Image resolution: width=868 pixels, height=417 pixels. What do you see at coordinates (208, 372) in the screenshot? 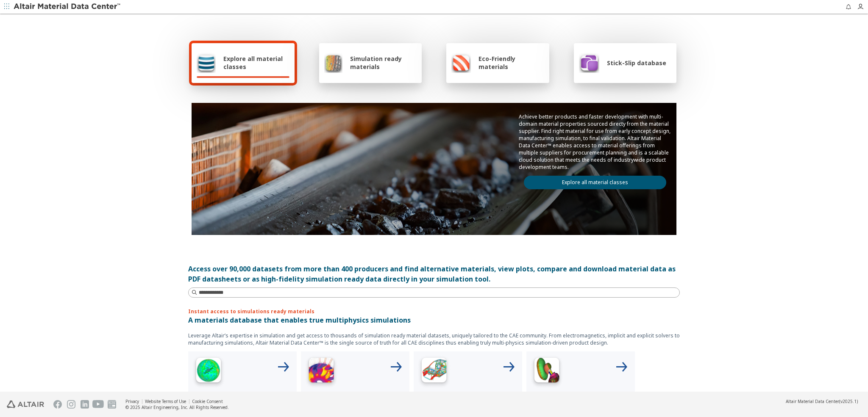
I see `img: High Frequency Icon` at bounding box center [208, 372].